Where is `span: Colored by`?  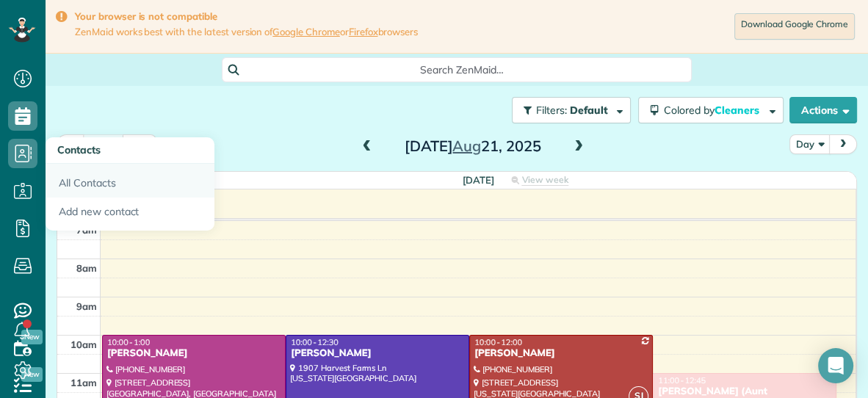
span: Colored by is located at coordinates (714, 110).